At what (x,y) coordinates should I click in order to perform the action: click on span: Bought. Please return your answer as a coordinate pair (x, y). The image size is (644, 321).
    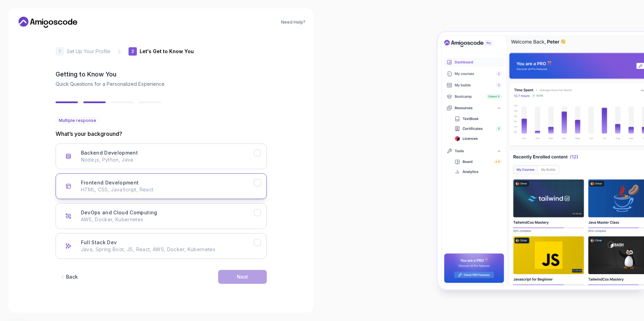
    Looking at the image, I should click on (38, 305).